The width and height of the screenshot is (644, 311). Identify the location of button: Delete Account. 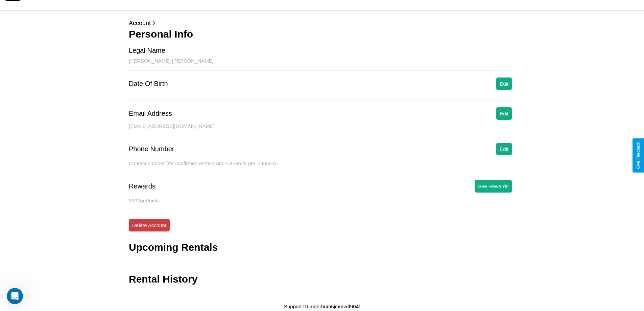
(149, 225).